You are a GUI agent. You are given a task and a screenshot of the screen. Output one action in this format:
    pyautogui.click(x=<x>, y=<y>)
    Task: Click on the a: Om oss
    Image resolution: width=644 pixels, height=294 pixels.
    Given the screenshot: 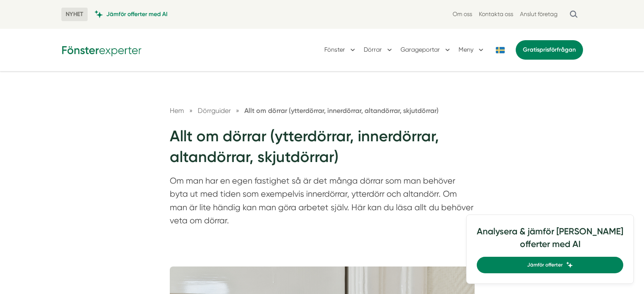 What is the action you would take?
    pyautogui.click(x=462, y=14)
    